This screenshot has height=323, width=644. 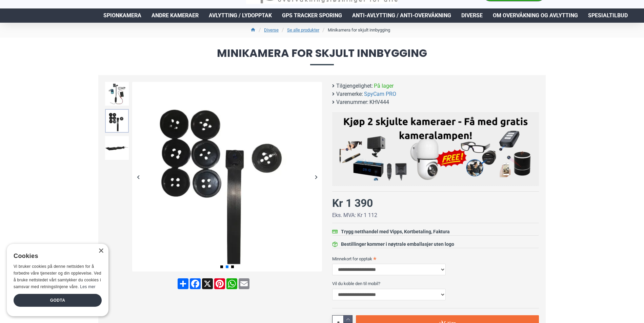 I want to click on span: KHV444, so click(x=379, y=102).